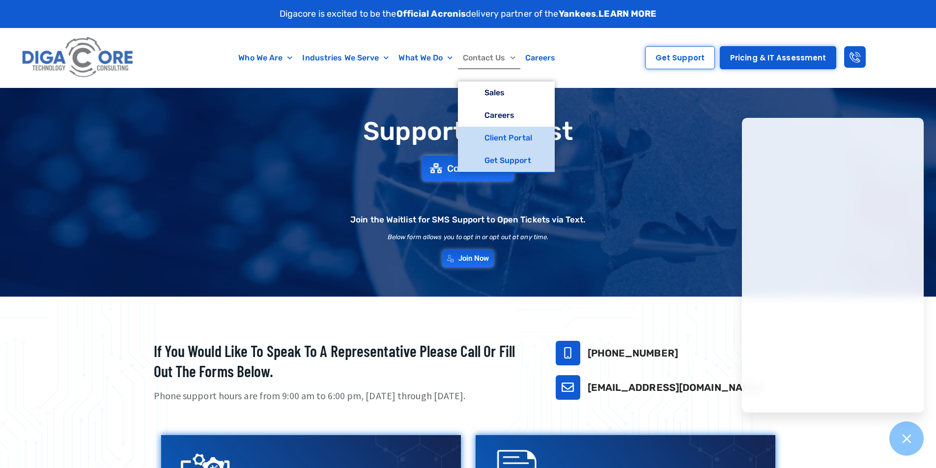 This screenshot has width=936, height=468. What do you see at coordinates (78, 57) in the screenshot?
I see `img: Digacore logo 1` at bounding box center [78, 57].